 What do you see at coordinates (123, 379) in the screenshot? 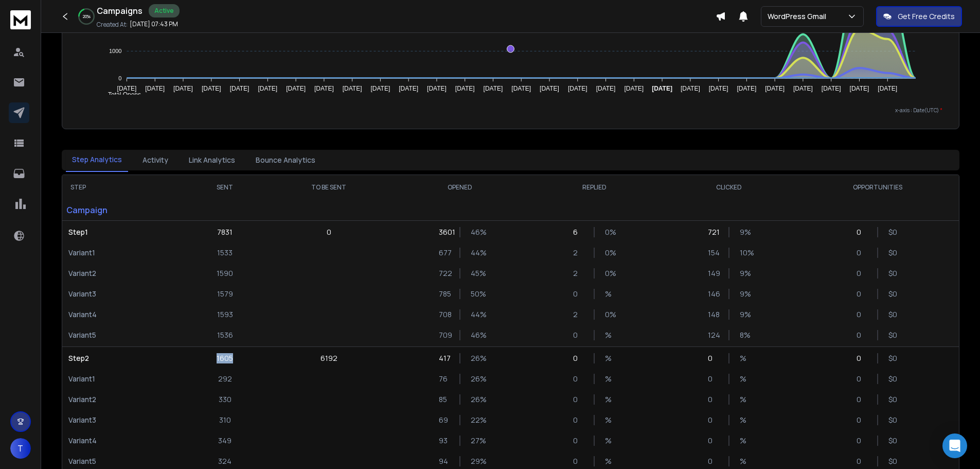
I see `p: Variant 1` at bounding box center [123, 379].